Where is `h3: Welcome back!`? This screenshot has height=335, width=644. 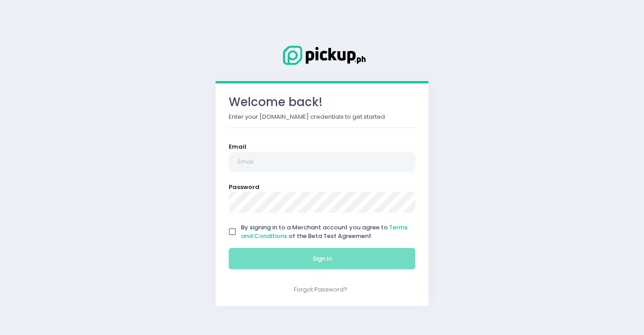 h3: Welcome back! is located at coordinates (322, 102).